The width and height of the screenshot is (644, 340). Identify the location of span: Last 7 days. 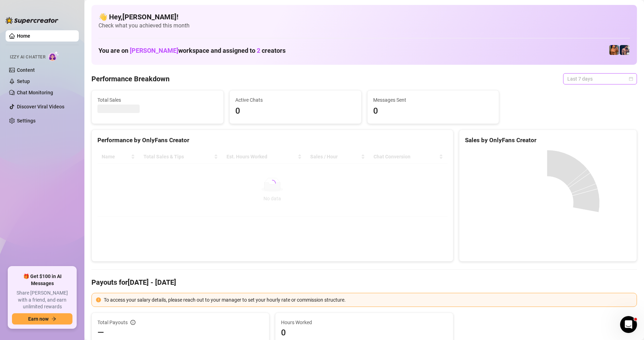
(600, 79).